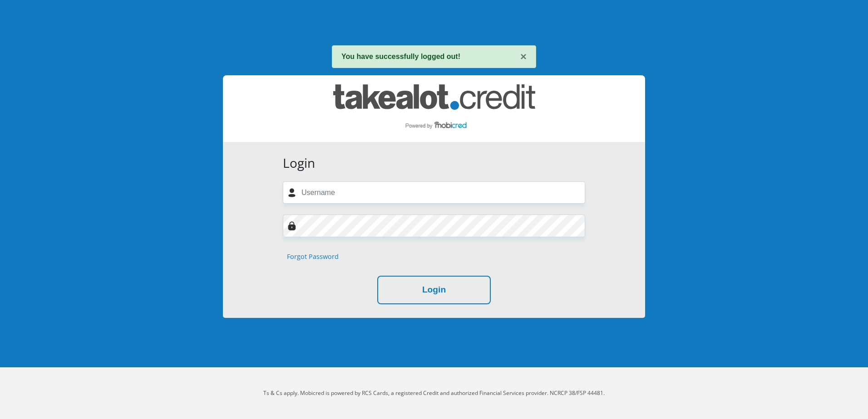  What do you see at coordinates (434, 193) in the screenshot?
I see `input: Username` at bounding box center [434, 193].